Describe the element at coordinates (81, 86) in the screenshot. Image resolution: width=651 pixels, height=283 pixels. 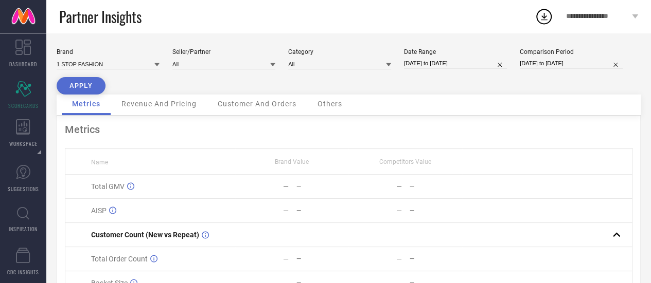
I see `button: APPLY` at that location.